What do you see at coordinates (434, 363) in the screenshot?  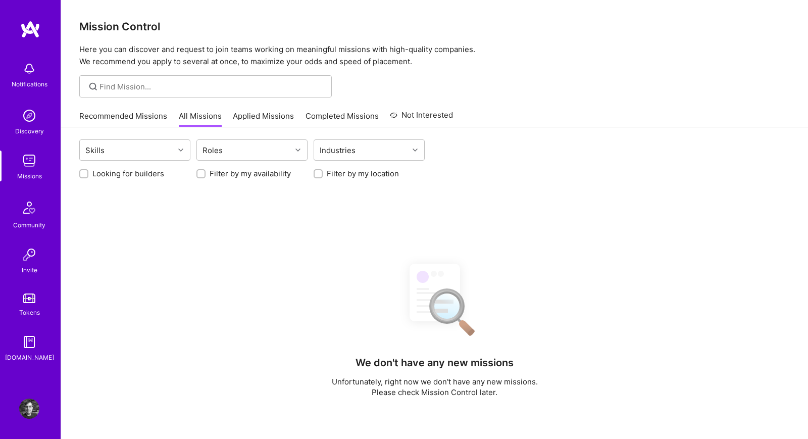 I see `h4: We don't have any new missions` at bounding box center [434, 363].